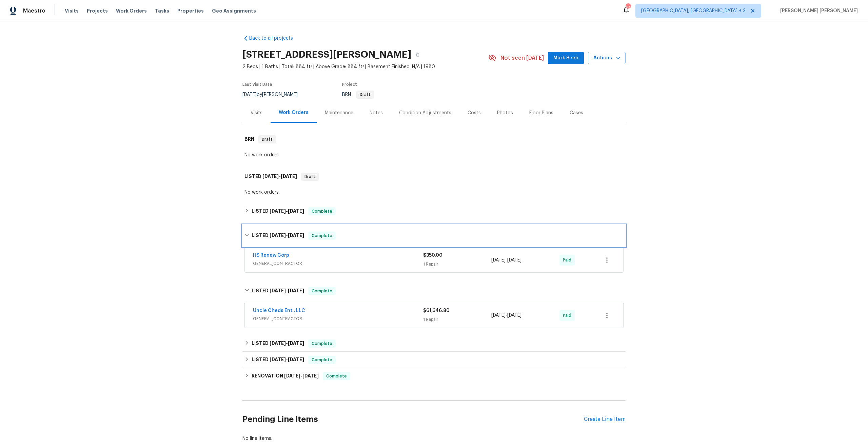 This screenshot has height=447, width=868. What do you see at coordinates (425, 113) in the screenshot?
I see `div: Condition Adjustments` at bounding box center [425, 113].